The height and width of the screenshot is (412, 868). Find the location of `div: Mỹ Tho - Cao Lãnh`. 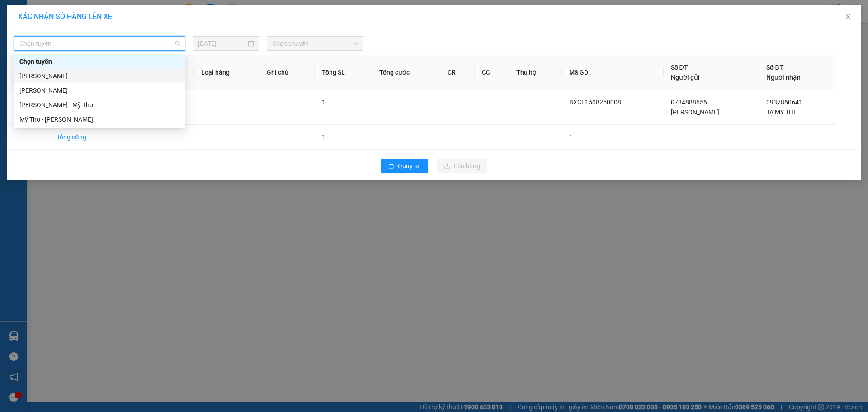

div: Mỹ Tho - Cao Lãnh is located at coordinates (99, 119).